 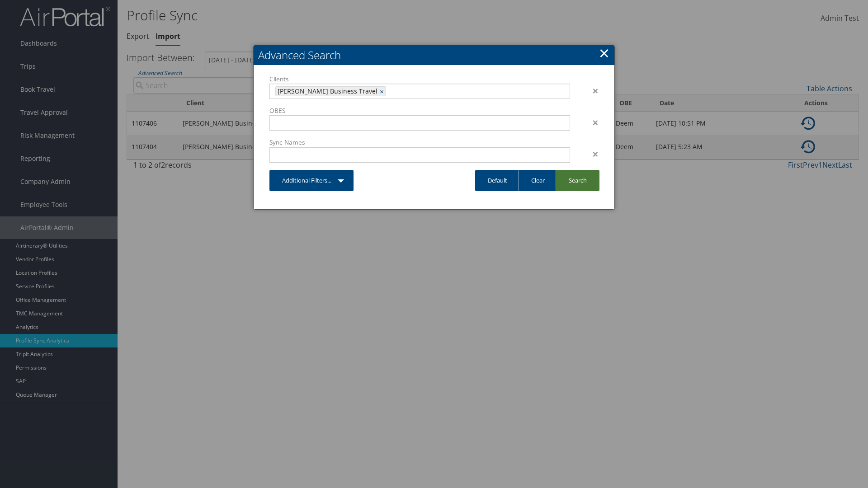 I want to click on label: Sync Names, so click(x=419, y=142).